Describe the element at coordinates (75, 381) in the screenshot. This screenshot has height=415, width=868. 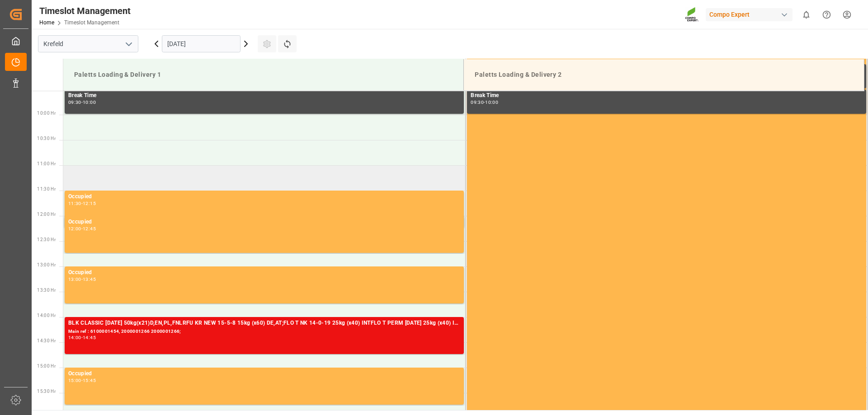
I see `div: 15:00` at that location.